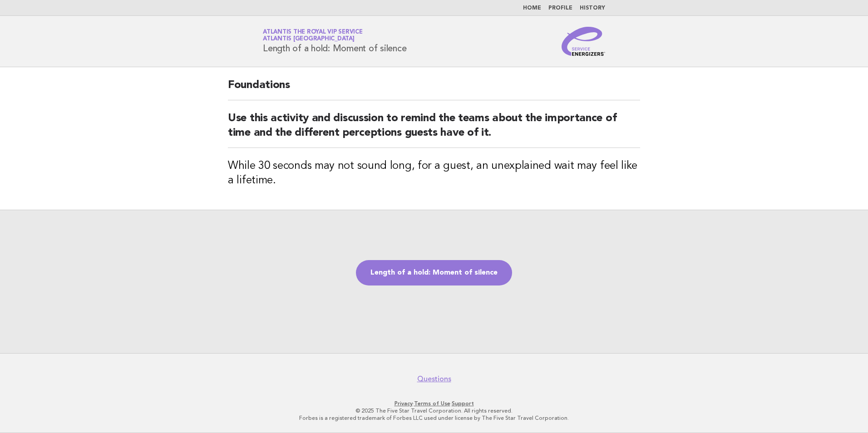  I want to click on a: Home, so click(532, 8).